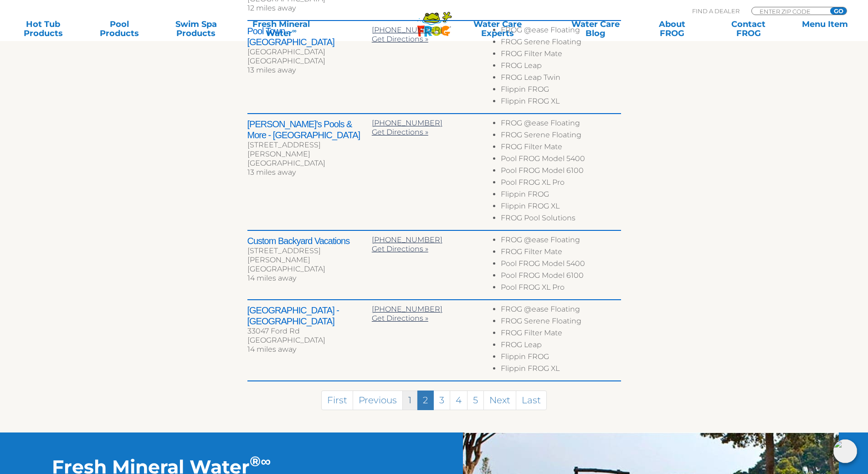  What do you see at coordinates (845, 451) in the screenshot?
I see `img: openIcon` at bounding box center [845, 451].